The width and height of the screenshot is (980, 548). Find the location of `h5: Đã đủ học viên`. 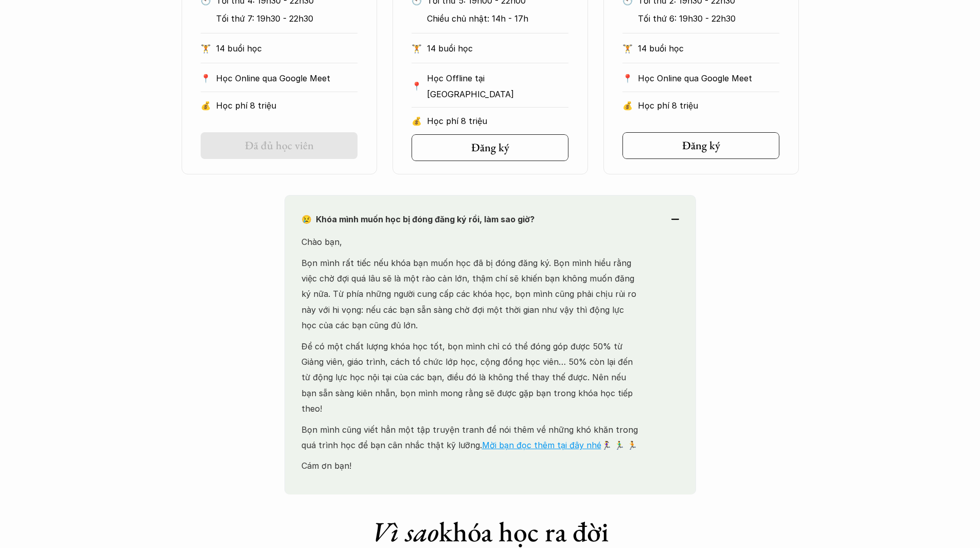

h5: Đã đủ học viên is located at coordinates (280, 146).